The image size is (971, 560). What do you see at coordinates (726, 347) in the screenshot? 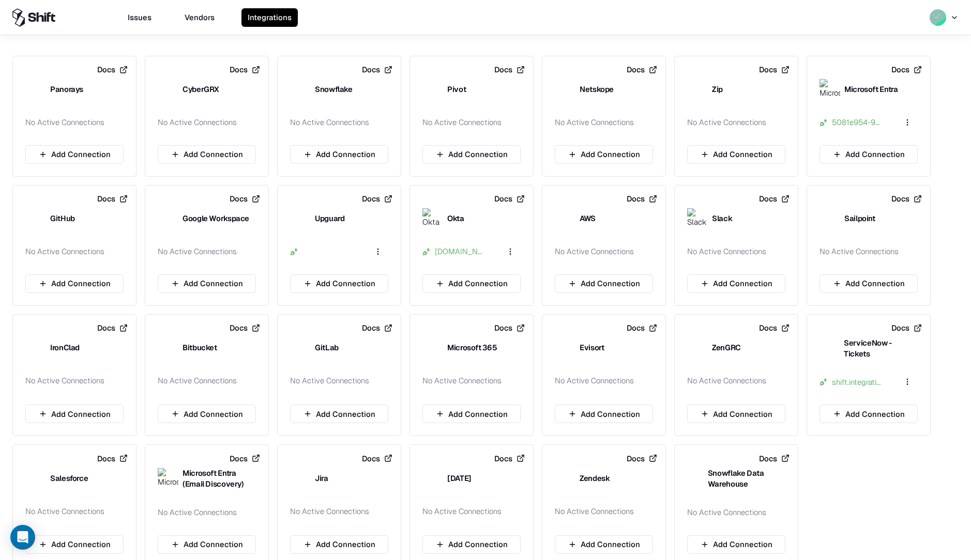
I see `div: ZenGRC` at bounding box center [726, 347].